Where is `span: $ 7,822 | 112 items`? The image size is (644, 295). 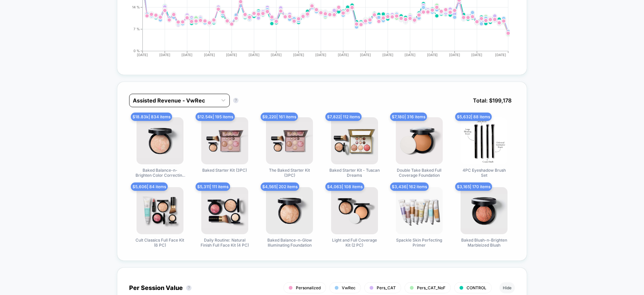 span: $ 7,822 | 112 items is located at coordinates (343, 117).